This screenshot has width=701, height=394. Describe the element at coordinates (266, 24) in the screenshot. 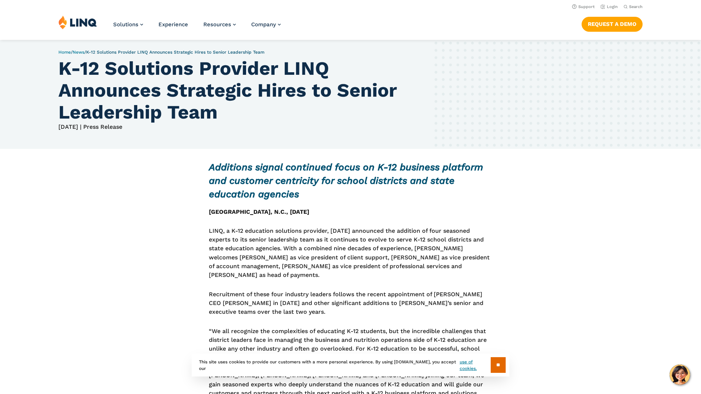

I see `a: Company` at that location.